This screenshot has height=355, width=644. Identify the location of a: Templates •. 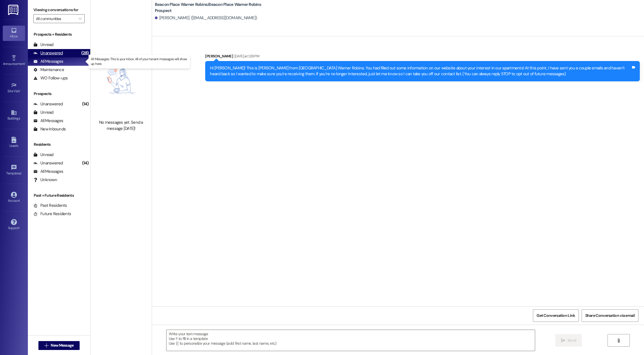
(14, 170).